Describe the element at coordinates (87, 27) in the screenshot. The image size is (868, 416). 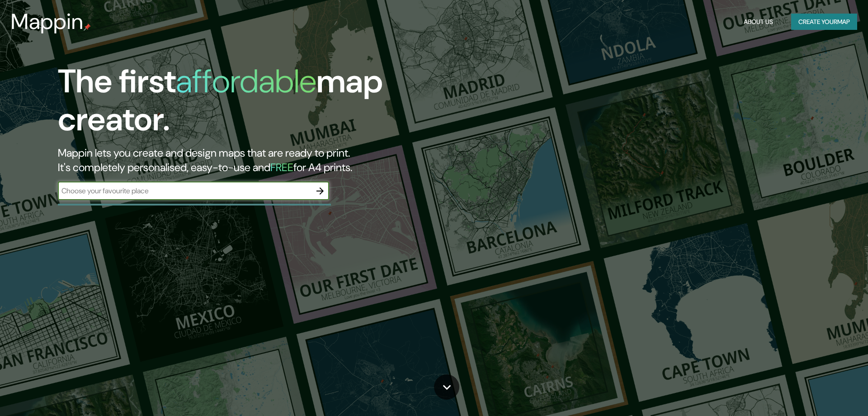
I see `img: mappin-pin` at that location.